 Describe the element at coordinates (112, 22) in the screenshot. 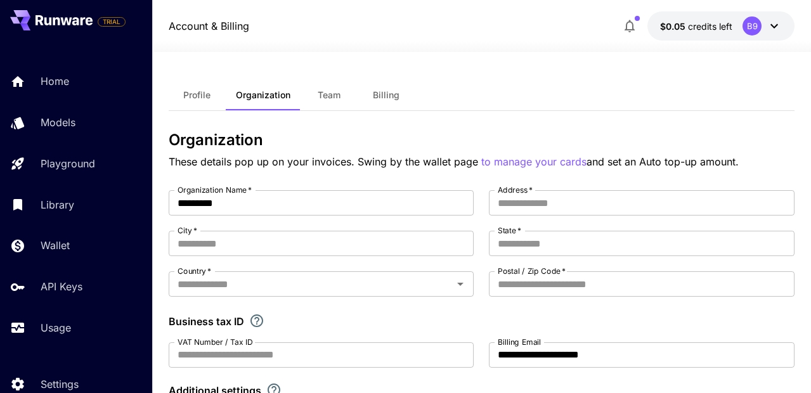

I see `span: TRIAL` at that location.